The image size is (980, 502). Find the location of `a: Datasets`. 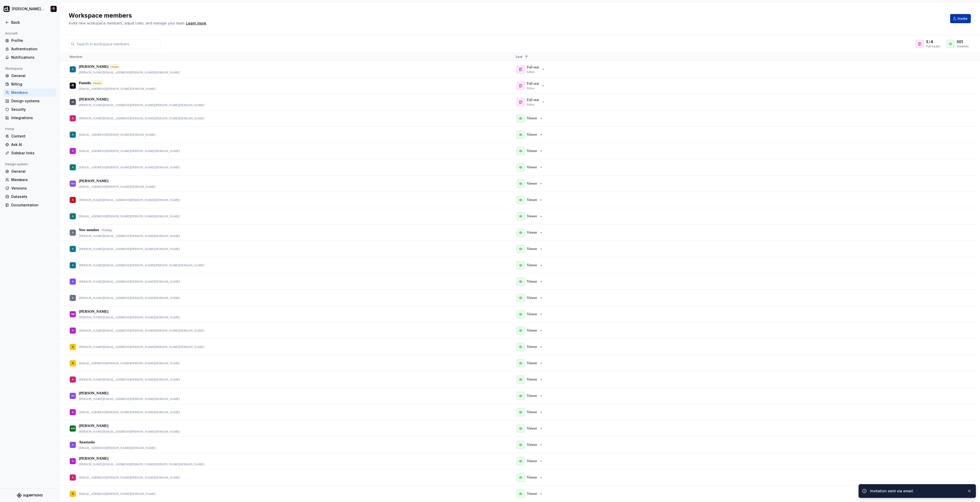

a: Datasets is located at coordinates (29, 196).